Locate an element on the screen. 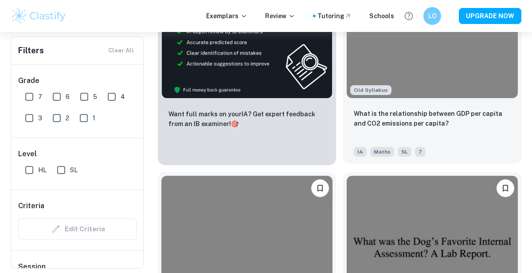  p: Review is located at coordinates (280, 16).